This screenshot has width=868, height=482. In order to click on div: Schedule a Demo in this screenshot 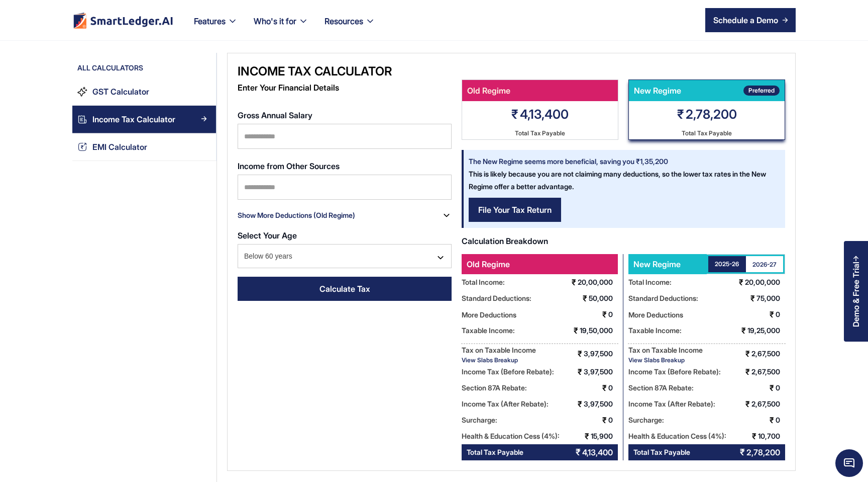, I will do `click(745, 20)`.